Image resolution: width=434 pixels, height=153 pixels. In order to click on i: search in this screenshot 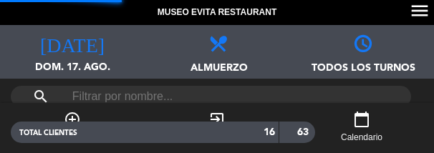, I will do `click(41, 97)`.